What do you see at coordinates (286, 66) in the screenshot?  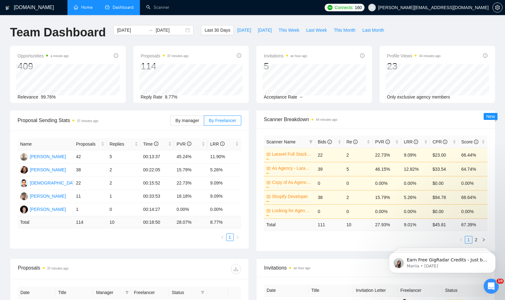 I see `div: 5` at bounding box center [286, 66].